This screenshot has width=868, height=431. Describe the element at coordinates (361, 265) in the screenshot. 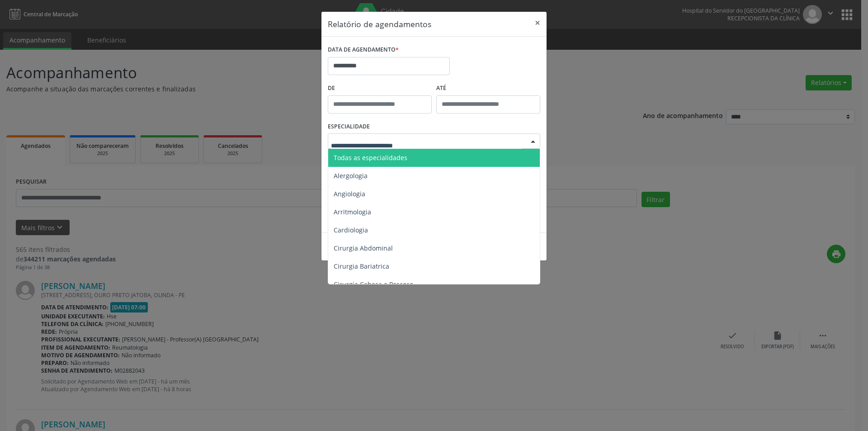

I see `span: Cirurgia Bariatrica` at that location.